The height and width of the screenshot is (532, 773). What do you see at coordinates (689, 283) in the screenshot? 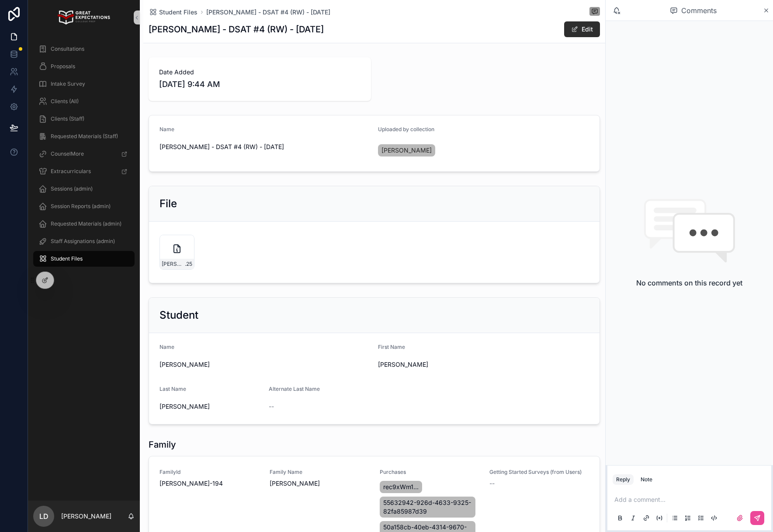
I see `h2: No comments on this record yet` at bounding box center [689, 283].